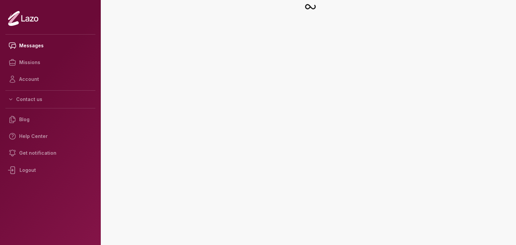 This screenshot has height=245, width=516. I want to click on a: Blog, so click(50, 120).